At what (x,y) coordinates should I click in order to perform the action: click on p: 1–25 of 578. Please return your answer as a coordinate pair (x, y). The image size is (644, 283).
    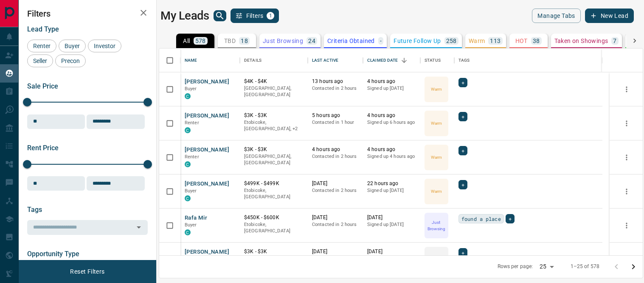
    Looking at the image, I should click on (585, 266).